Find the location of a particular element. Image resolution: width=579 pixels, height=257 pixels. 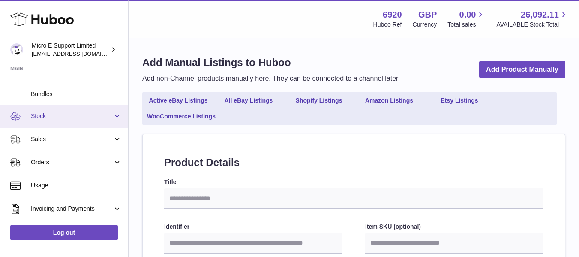

strong: 6920 is located at coordinates (392, 15).